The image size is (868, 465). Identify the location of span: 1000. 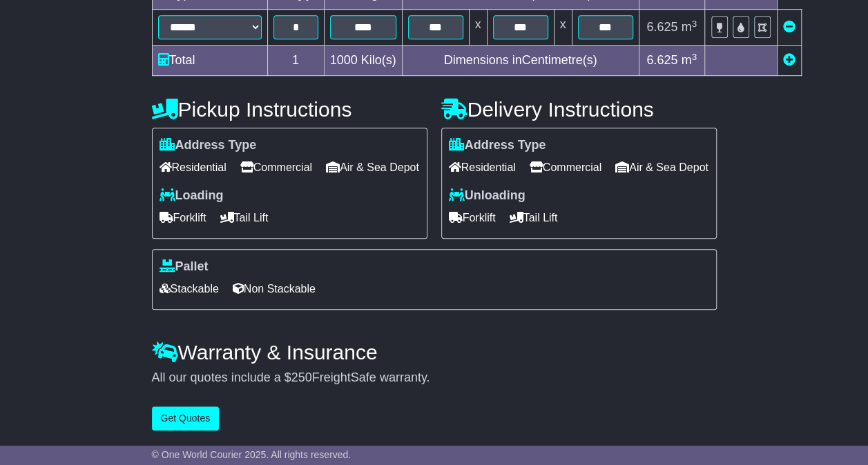
(344, 60).